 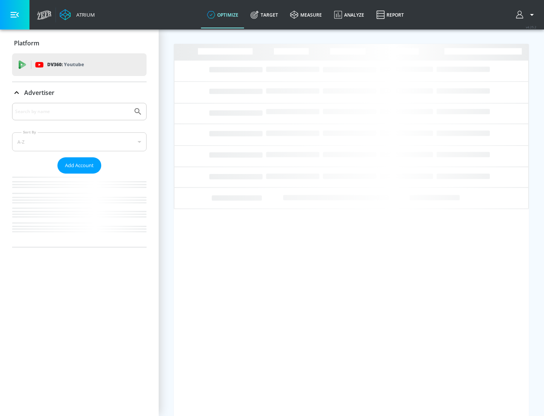 I want to click on input: Search by name, so click(x=72, y=111).